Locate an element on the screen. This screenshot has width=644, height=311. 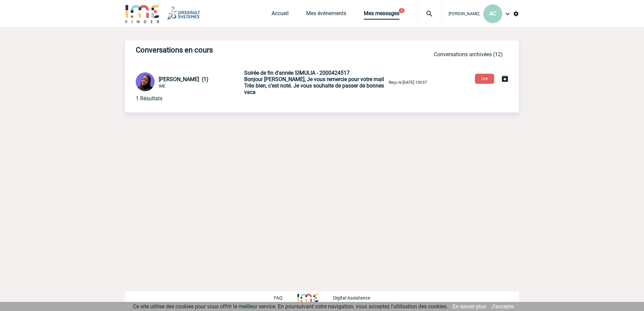
p: FAQ is located at coordinates (278, 298).